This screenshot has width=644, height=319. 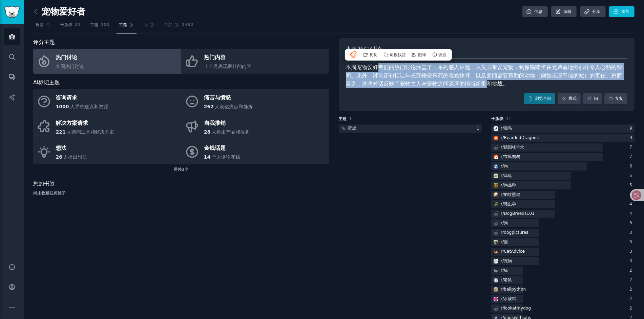 I want to click on font: 德国牧羊犬, so click(x=514, y=147).